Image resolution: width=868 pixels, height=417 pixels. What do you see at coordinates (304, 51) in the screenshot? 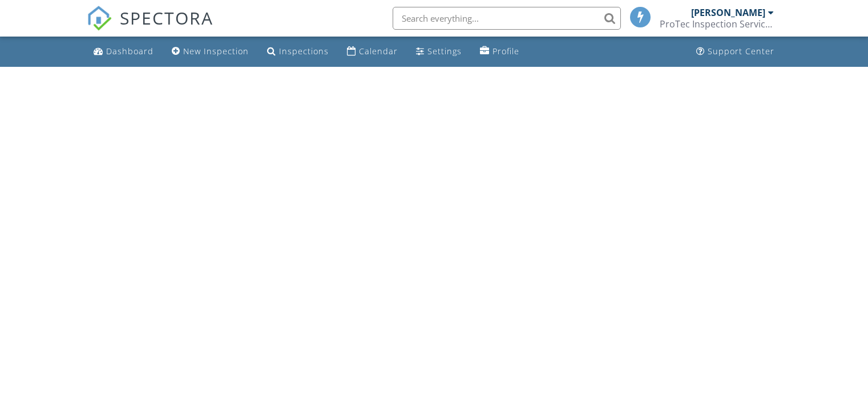
I see `div: Inspections` at bounding box center [304, 51].